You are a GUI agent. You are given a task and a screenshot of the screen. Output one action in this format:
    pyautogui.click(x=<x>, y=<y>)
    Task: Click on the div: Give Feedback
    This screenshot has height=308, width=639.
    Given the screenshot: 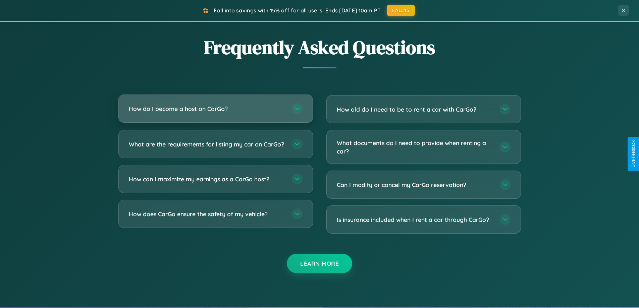 What is the action you would take?
    pyautogui.click(x=633, y=154)
    